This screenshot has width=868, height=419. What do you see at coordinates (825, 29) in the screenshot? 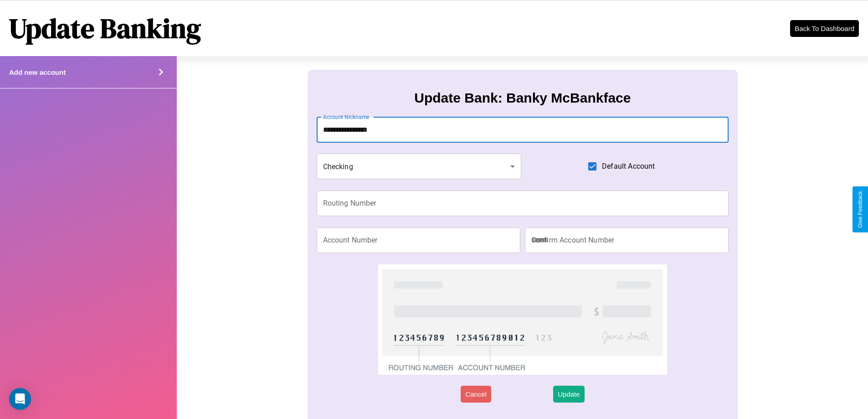
I see `button: Back To Dashboard` at bounding box center [825, 29].